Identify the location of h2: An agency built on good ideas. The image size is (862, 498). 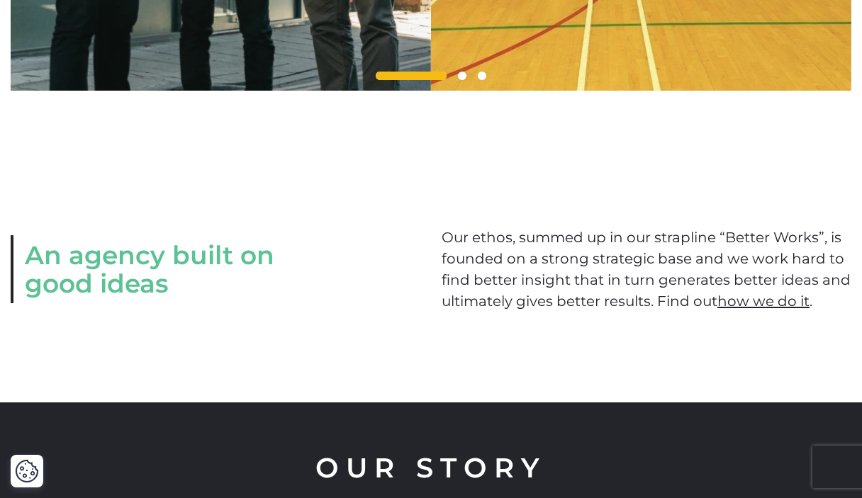
(179, 269).